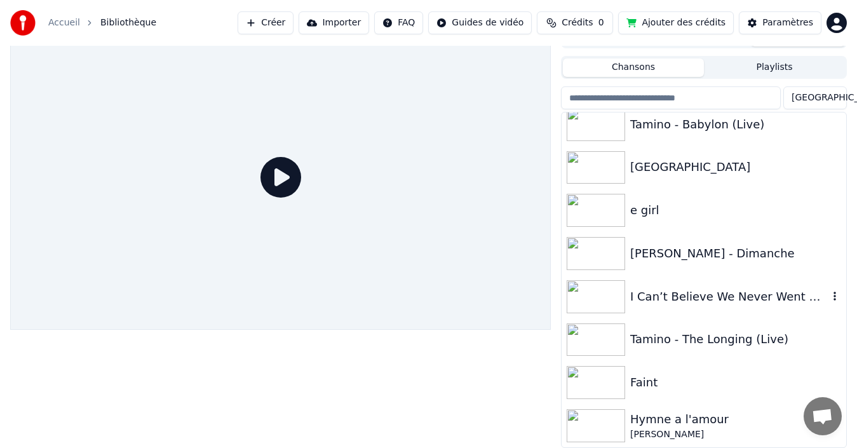 Image resolution: width=857 pixels, height=448 pixels. What do you see at coordinates (788, 23) in the screenshot?
I see `div: Paramètres` at bounding box center [788, 23].